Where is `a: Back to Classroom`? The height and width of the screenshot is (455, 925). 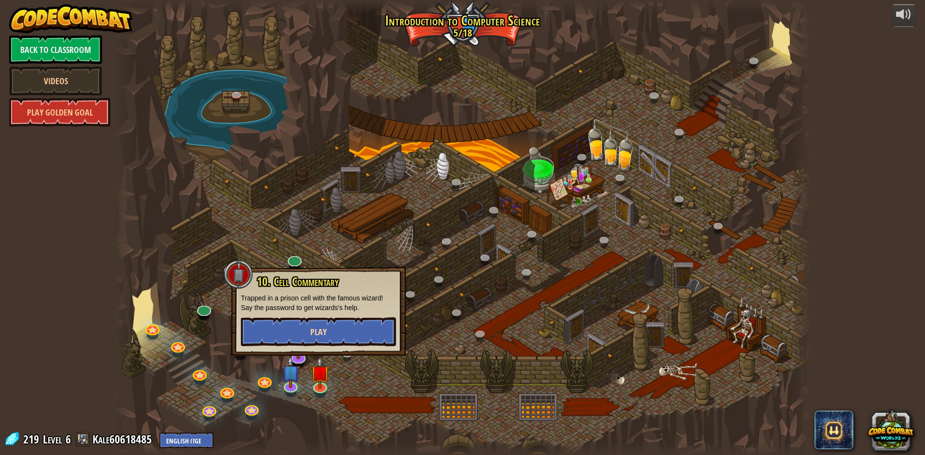
a: Back to Classroom is located at coordinates (55, 50).